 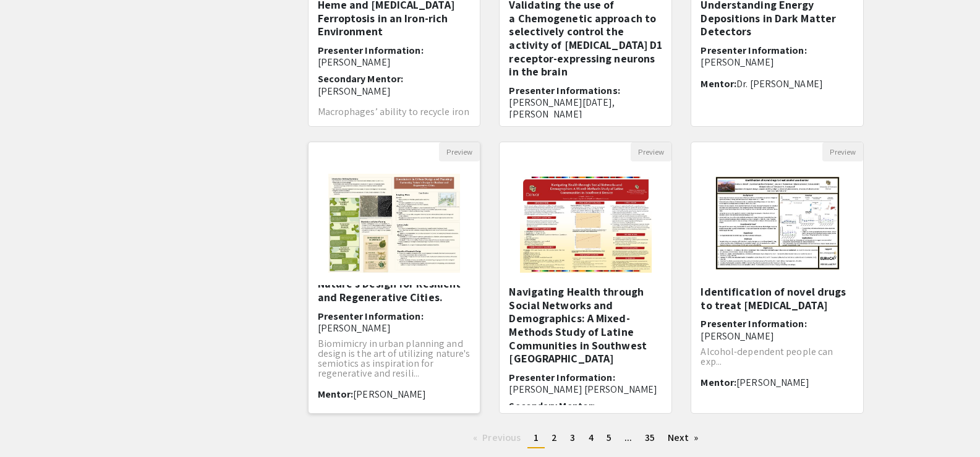 What do you see at coordinates (536, 437) in the screenshot?
I see `span: 1` at bounding box center [536, 437].